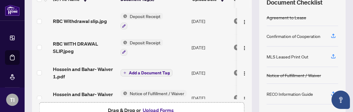 The width and height of the screenshot is (353, 112). I want to click on span: TI, so click(12, 100).